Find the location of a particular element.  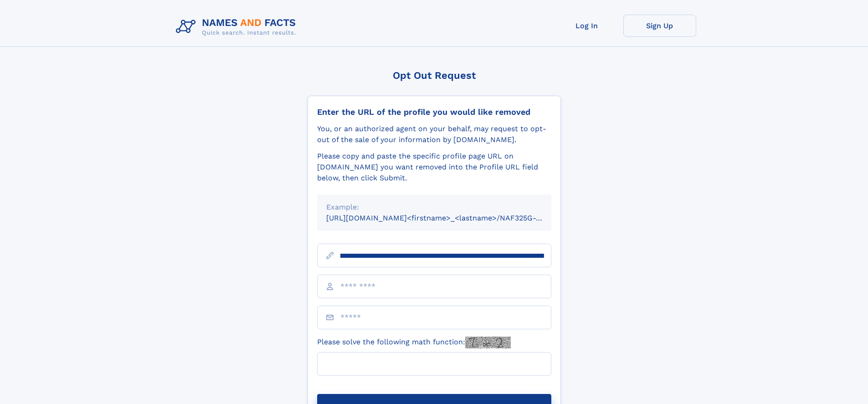

a: Log In is located at coordinates (587, 26).